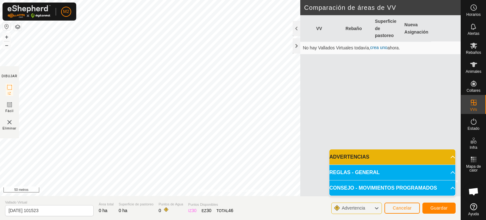  I want to click on p-accordion-header: CONSEJO - MOVIMIENTOS PROGRAMADOS, so click(392, 188).